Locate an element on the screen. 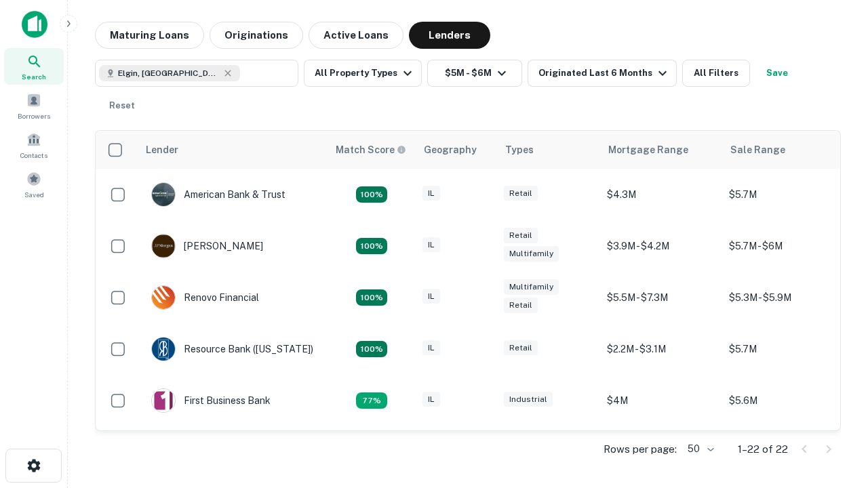 This screenshot has width=868, height=488. th: Mortgage Range is located at coordinates (661, 150).